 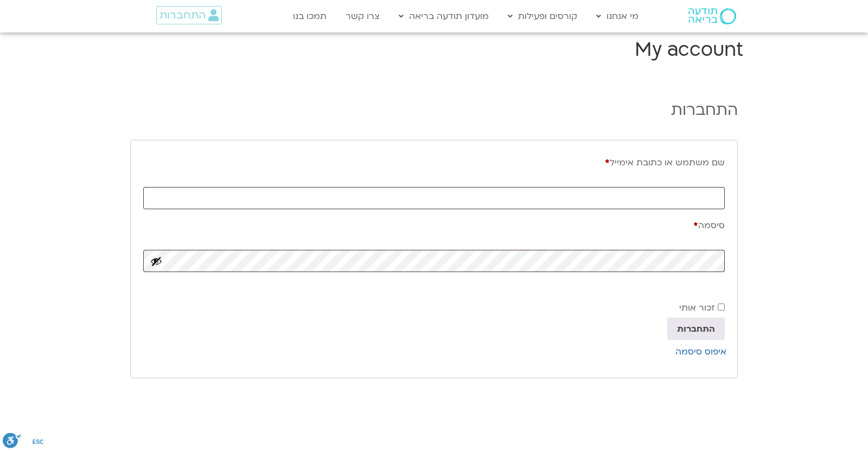 I want to click on a: תמכו בנו, so click(x=309, y=16).